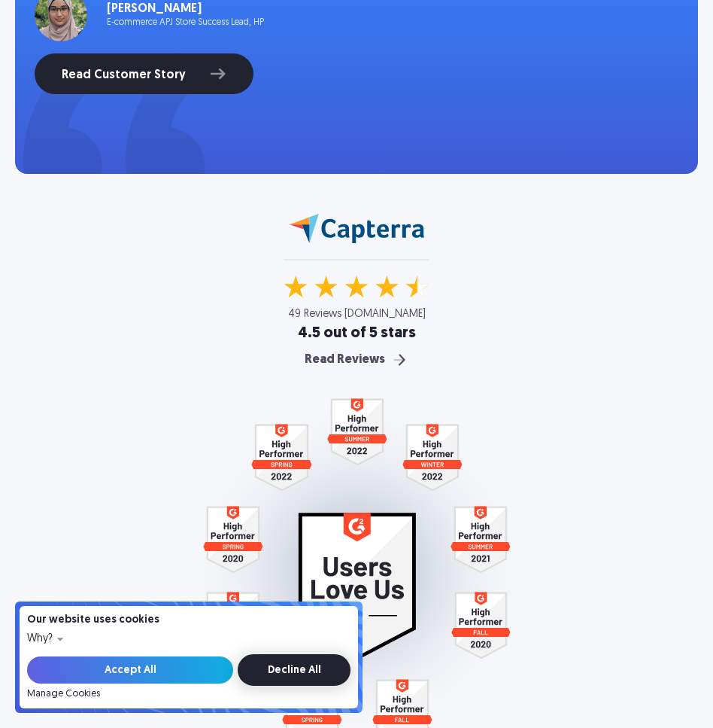  Describe the element at coordinates (40, 639) in the screenshot. I see `div: Why?` at that location.